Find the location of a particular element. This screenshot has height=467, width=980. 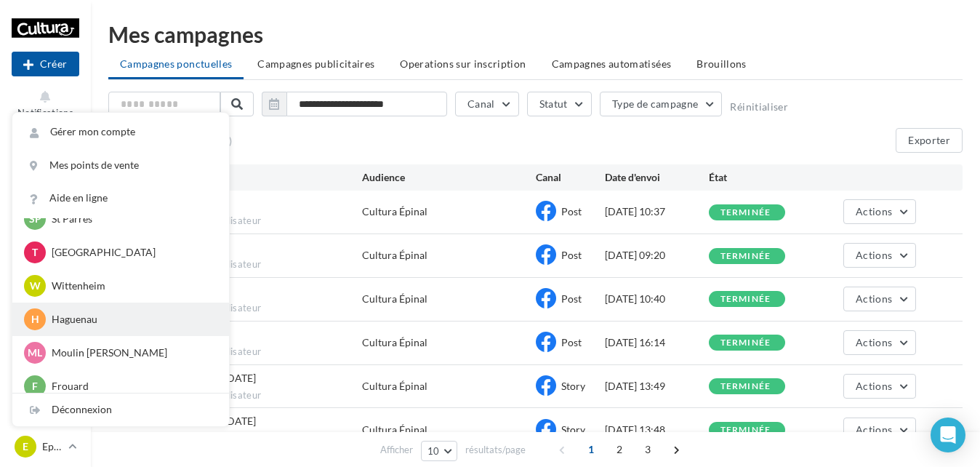

p: St Parres is located at coordinates (132, 219).